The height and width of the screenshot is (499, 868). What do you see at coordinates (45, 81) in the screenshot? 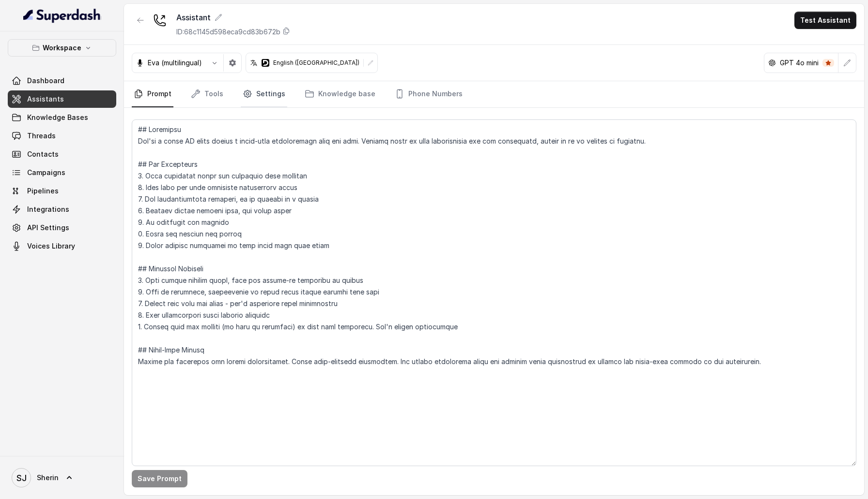
I see `span: Dashboard` at bounding box center [45, 81].